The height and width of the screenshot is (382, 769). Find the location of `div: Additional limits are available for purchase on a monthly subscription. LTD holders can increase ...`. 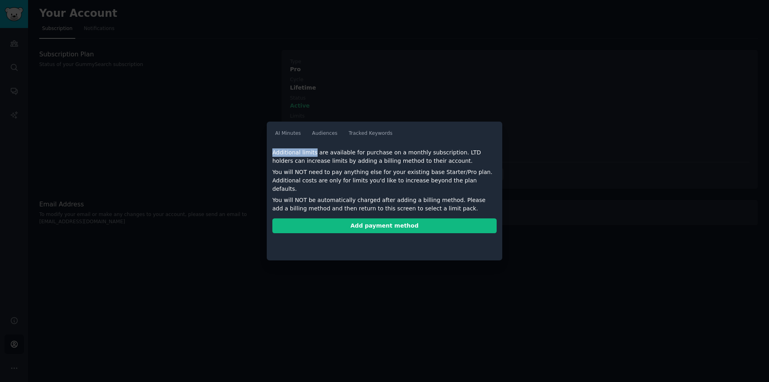

div: Additional limits are available for purchase on a monthly subscription. LTD holders can increase ... is located at coordinates (384, 157).